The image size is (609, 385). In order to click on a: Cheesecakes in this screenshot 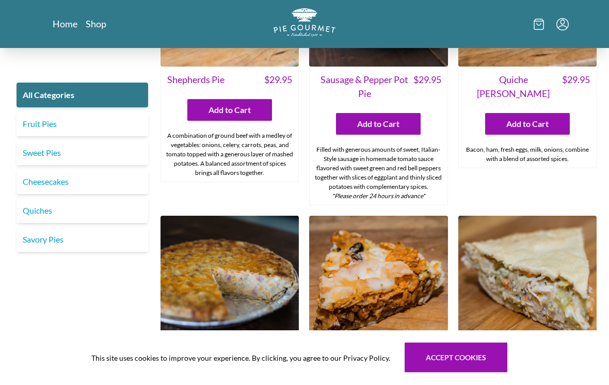, I will do `click(82, 182)`.